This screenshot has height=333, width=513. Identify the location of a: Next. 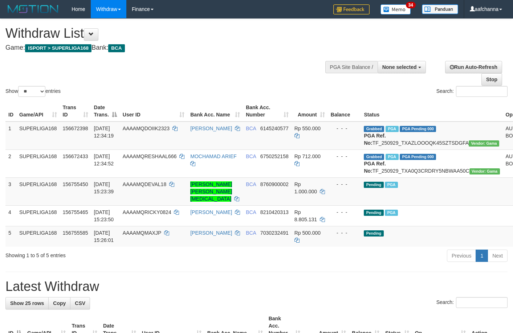
(497, 256).